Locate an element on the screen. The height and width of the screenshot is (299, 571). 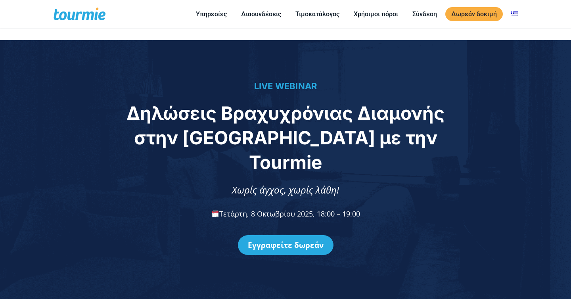
a: Εγγραφείτε δωρεάν is located at coordinates (285, 245).